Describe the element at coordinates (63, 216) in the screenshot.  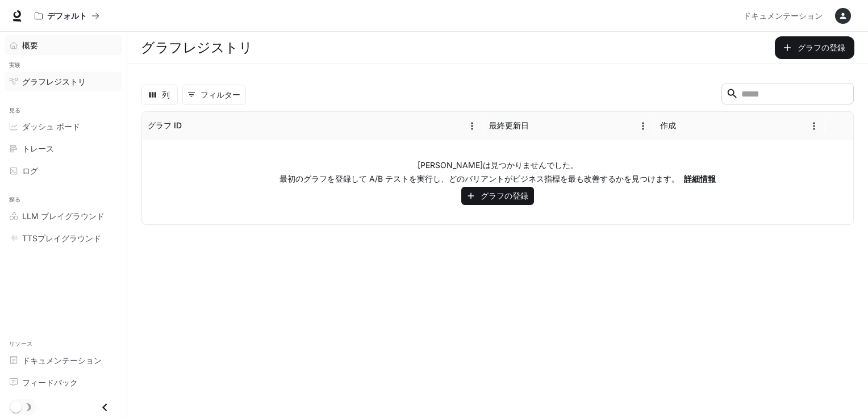
I see `a: LLM プレイグラウンド` at that location.